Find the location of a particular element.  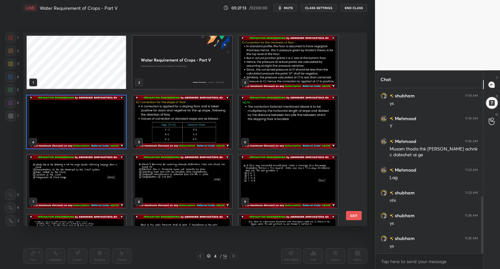

div: 14 is located at coordinates (225, 256).